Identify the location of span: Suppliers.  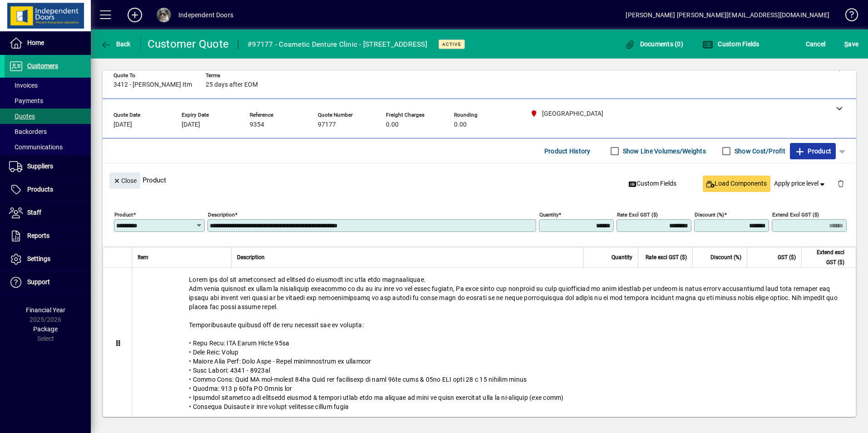
(40, 166).